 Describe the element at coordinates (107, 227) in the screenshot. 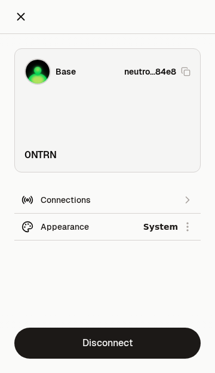

I see `button: AppearanceSystem` at that location.